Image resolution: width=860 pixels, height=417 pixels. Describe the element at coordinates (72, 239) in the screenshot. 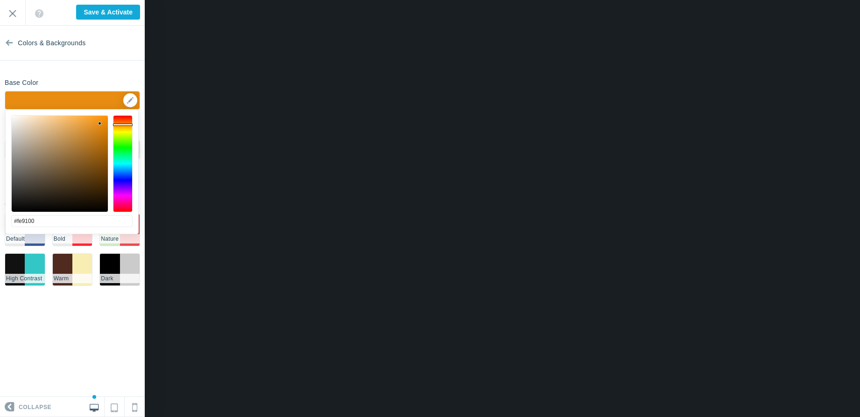

I see `li: Bold` at that location.